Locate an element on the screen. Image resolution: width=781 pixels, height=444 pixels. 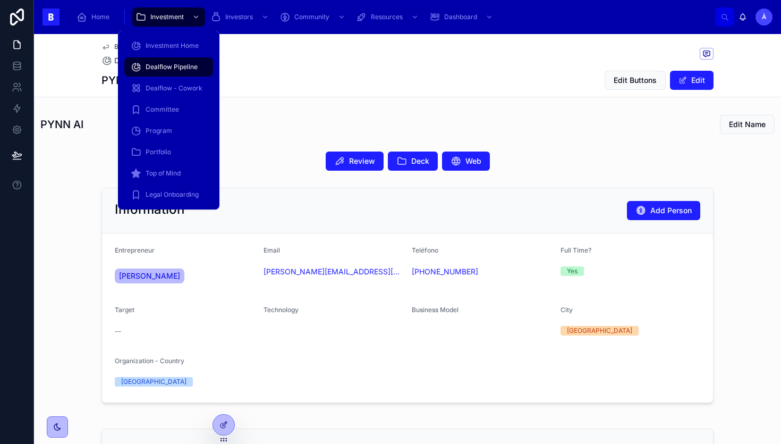
span: Target is located at coordinates (124, 309).